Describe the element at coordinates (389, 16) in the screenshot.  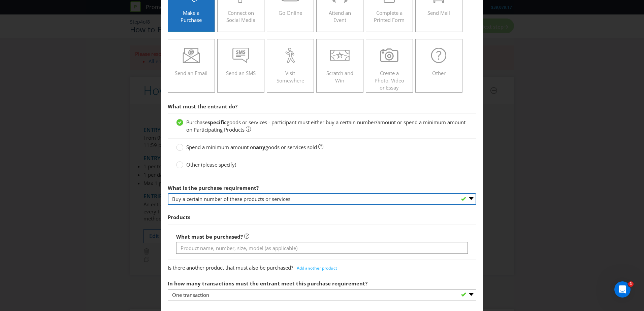
I see `span: Complete a Printed Form` at that location.